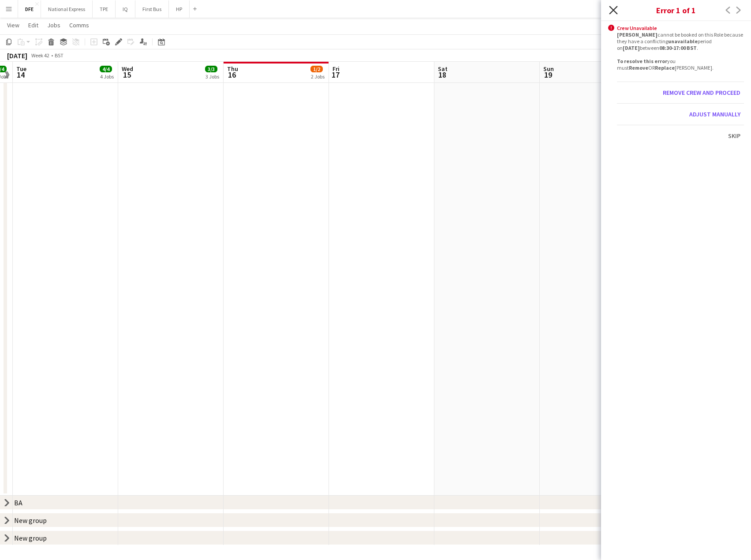 Image resolution: width=751 pixels, height=560 pixels. What do you see at coordinates (232, 69) in the screenshot?
I see `span: Thu` at bounding box center [232, 69].